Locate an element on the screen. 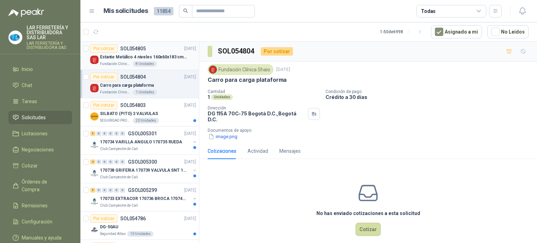 The height and width of the screenshot is (243, 537). span: Órdenes de Compra is located at coordinates (43, 186).